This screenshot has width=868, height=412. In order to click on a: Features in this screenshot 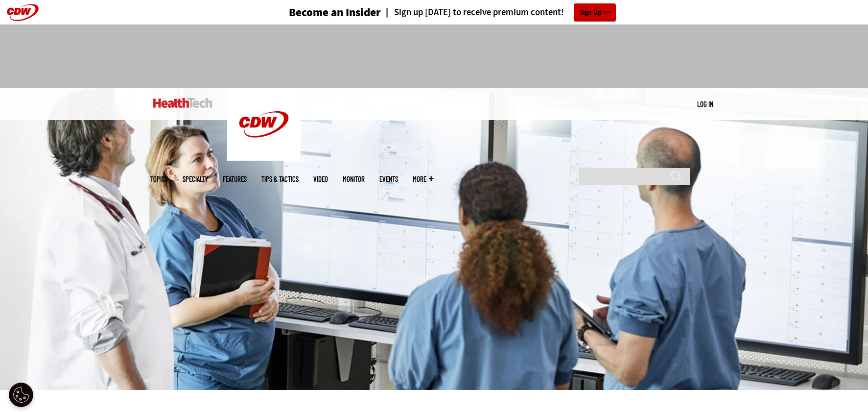, I will do `click(234, 178)`.